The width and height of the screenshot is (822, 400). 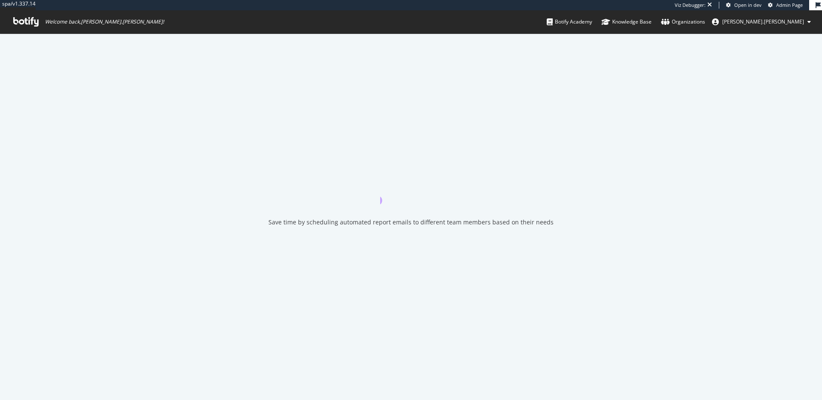 I want to click on a: Open in dev, so click(x=744, y=5).